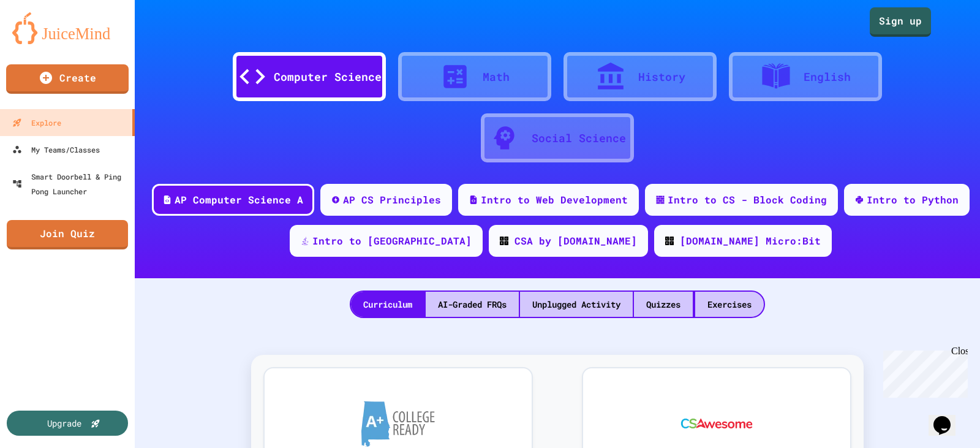 The height and width of the screenshot is (448, 980). What do you see at coordinates (579, 138) in the screenshot?
I see `div: Social Science` at bounding box center [579, 138].